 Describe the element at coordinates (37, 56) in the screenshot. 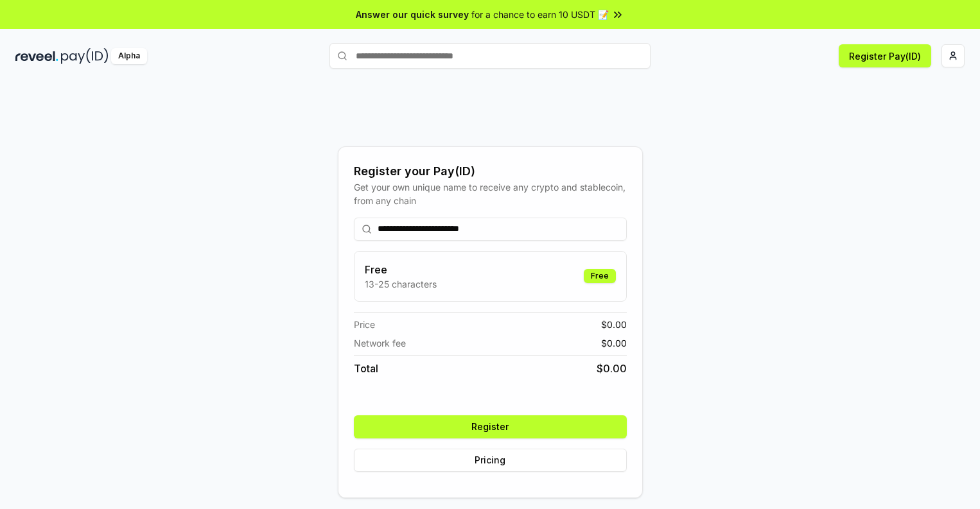

I see `img: reveel_dark` at that location.